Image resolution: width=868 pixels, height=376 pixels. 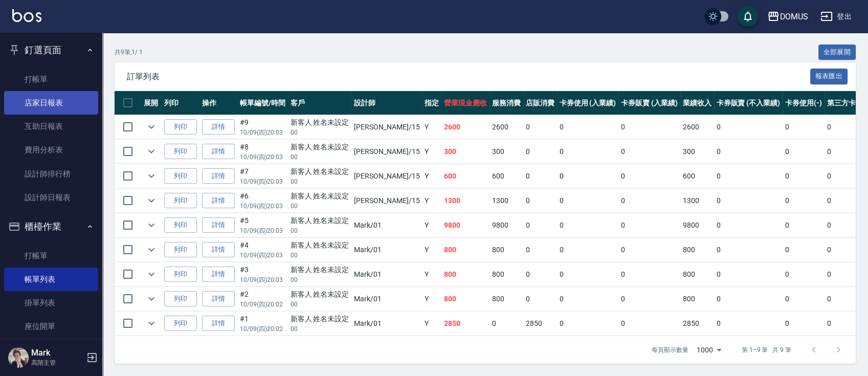 What do you see at coordinates (262, 323) in the screenshot?
I see `td: #1` at bounding box center [262, 323].